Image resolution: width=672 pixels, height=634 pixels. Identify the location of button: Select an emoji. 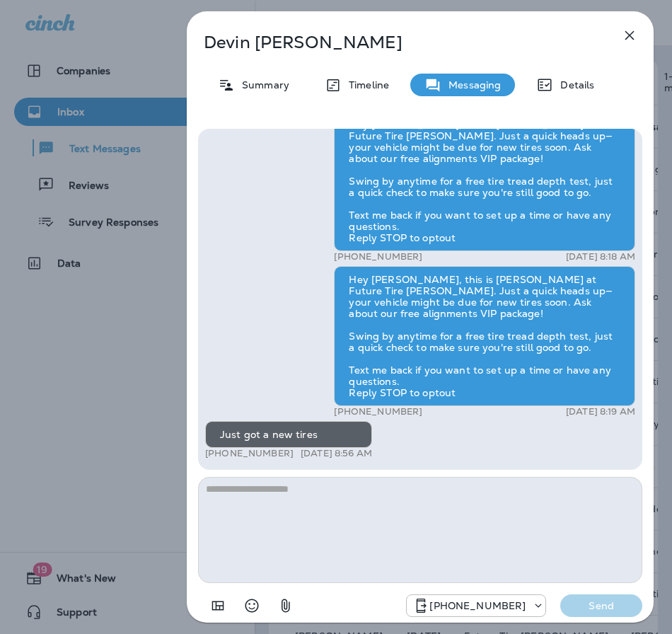
(252, 606).